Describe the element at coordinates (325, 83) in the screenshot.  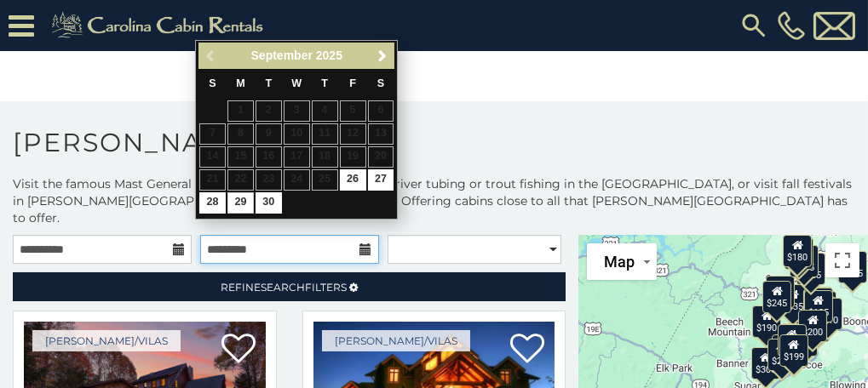
I see `span: Thursday` at that location.